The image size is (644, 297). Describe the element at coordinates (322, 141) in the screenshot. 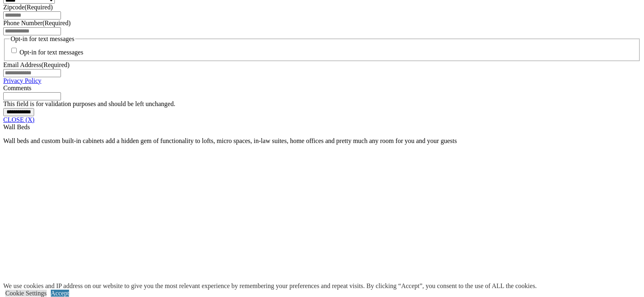

I see `p: Wall beds and custom built-in cabinets add a hidden gem of functionality to lofts, micro spaces, ...` at that location.